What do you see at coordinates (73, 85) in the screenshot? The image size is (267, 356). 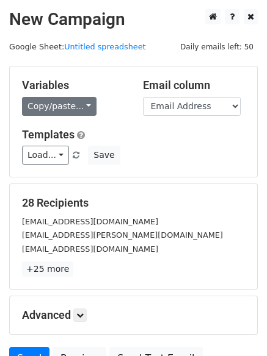 I see `h5: Variables` at bounding box center [73, 85].